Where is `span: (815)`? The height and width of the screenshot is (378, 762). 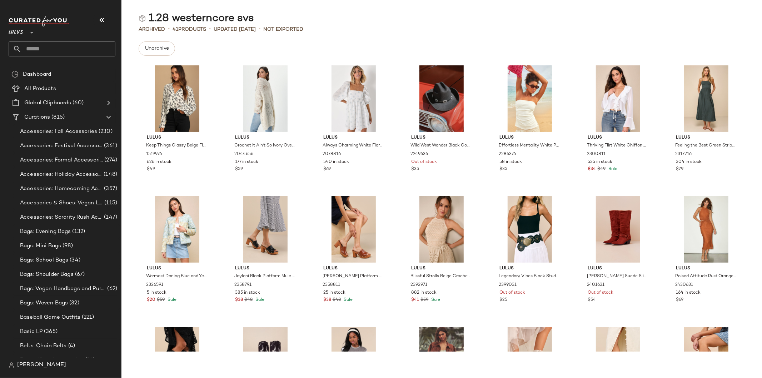 span: (815) is located at coordinates (57, 117).